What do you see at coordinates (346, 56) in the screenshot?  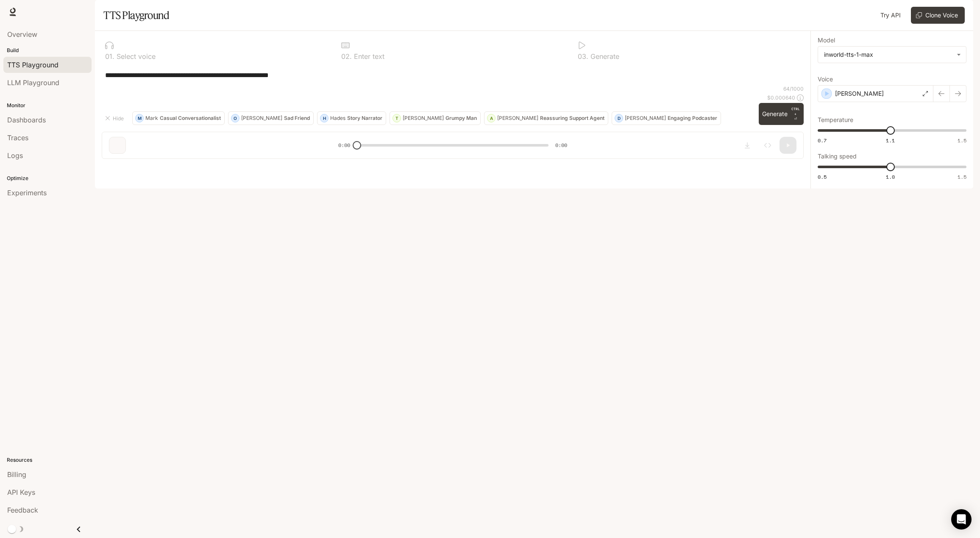 I see `p: 0 2 .` at bounding box center [346, 56].